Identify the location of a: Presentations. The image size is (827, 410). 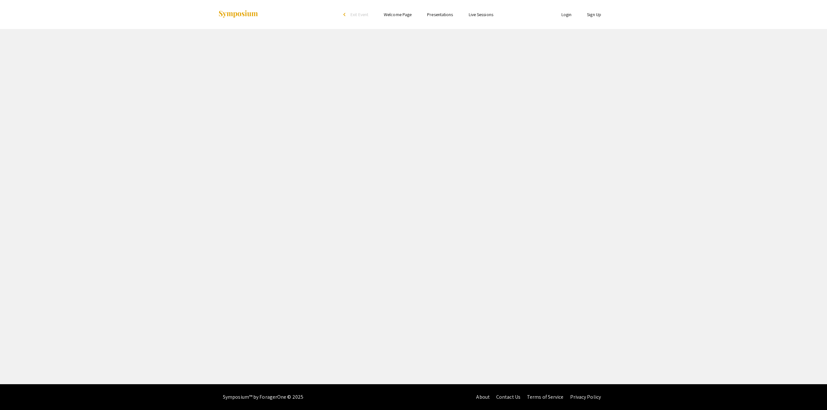
(440, 15).